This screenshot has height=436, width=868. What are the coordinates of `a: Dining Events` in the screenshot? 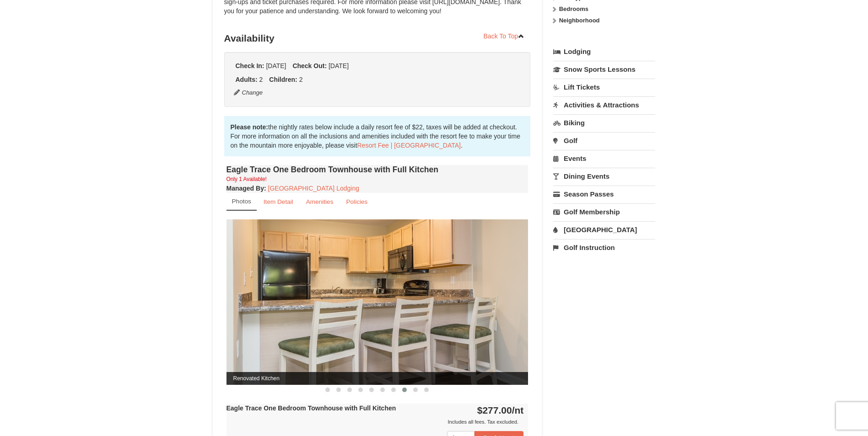 It's located at (604, 176).